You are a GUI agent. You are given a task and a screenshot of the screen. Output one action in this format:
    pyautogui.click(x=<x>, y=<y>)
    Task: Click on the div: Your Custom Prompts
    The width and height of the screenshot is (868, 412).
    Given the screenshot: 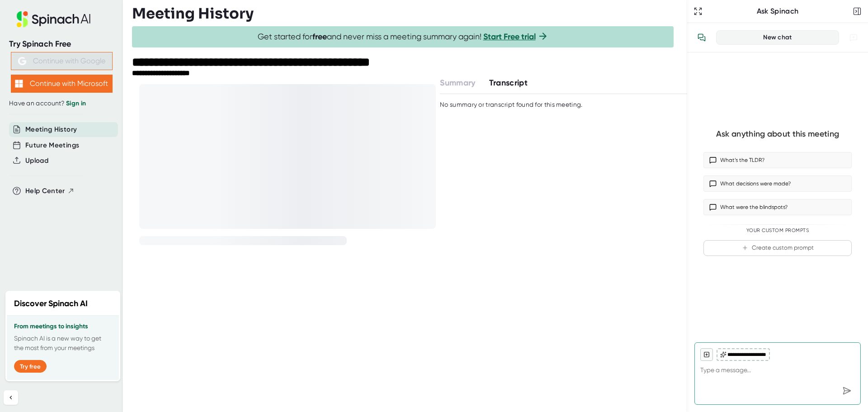 What is the action you would take?
    pyautogui.click(x=777, y=231)
    